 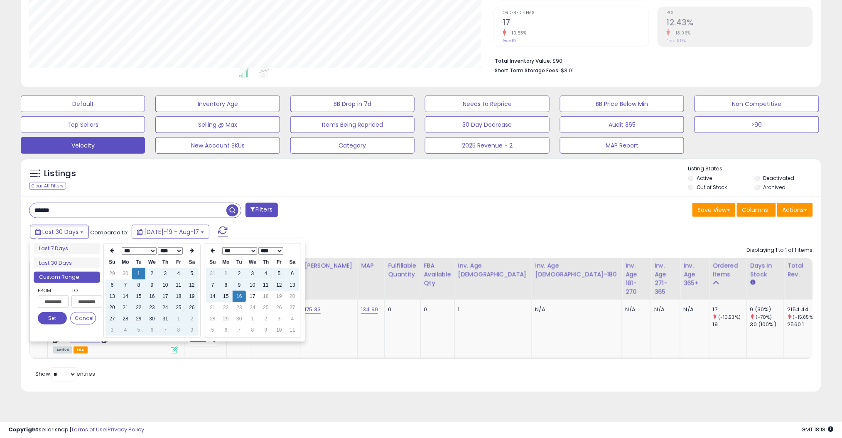 I want to click on button: BB Drop in 7d, so click(x=352, y=104).